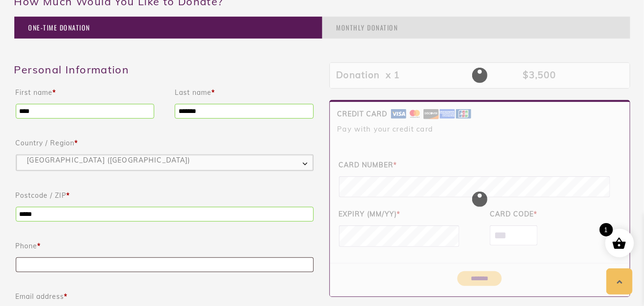 This screenshot has width=644, height=306. I want to click on label: First name, so click(85, 92).